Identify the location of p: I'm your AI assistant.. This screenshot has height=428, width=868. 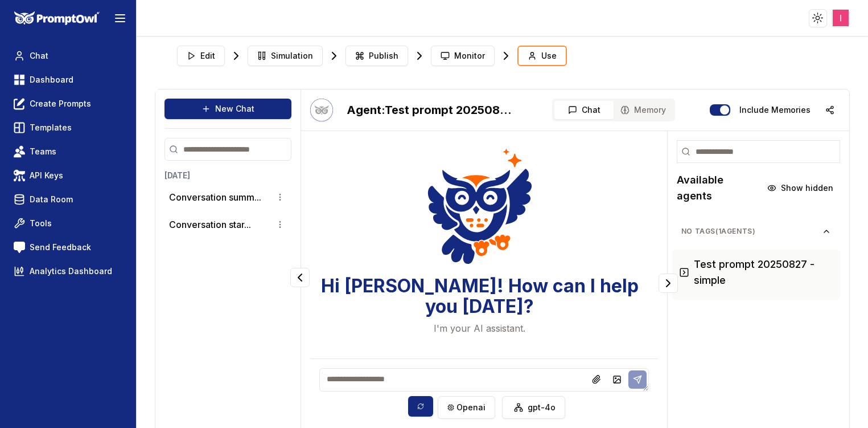
(479, 328).